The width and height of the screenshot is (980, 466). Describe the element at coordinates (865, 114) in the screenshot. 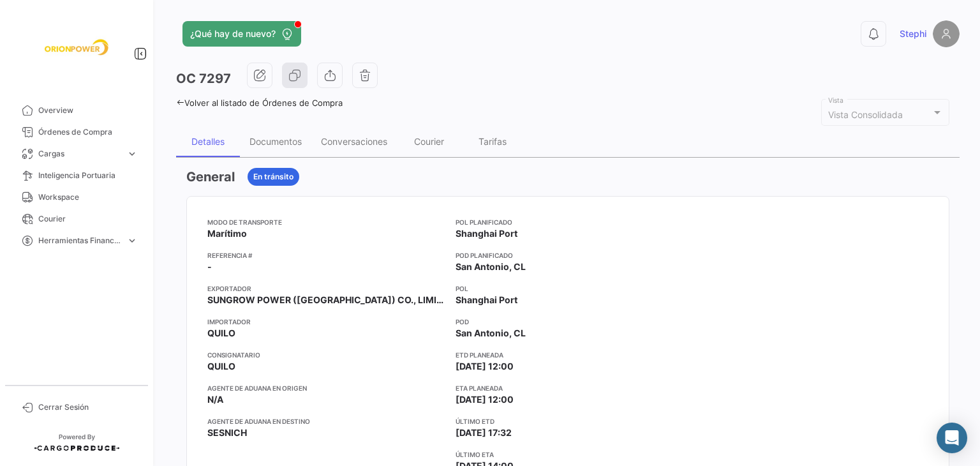

I see `mat-select-trigger: Vista Consolidada` at that location.